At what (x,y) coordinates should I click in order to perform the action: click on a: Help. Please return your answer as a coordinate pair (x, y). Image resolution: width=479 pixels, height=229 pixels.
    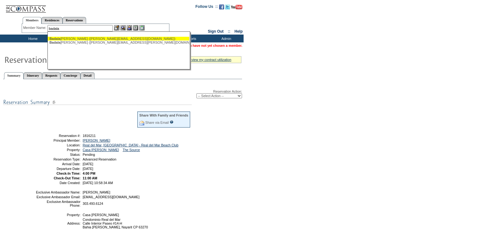
    Looking at the image, I should click on (238, 31).